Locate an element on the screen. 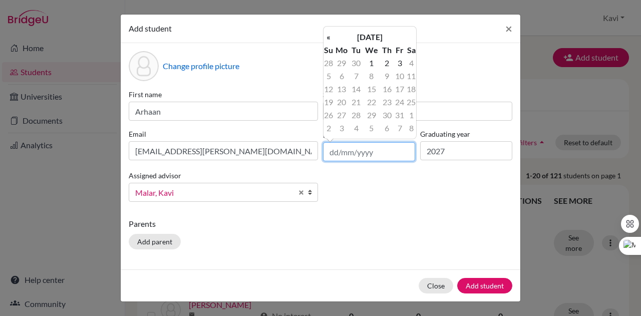  td: 31 is located at coordinates (400, 115).